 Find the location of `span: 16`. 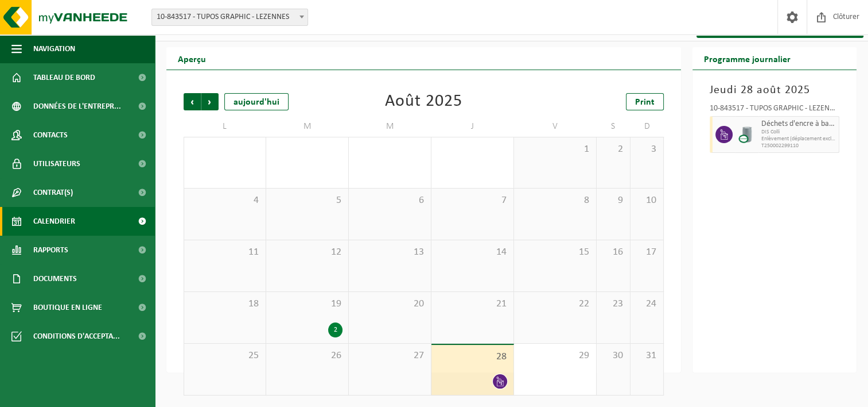

span: 16 is located at coordinates (613, 252).